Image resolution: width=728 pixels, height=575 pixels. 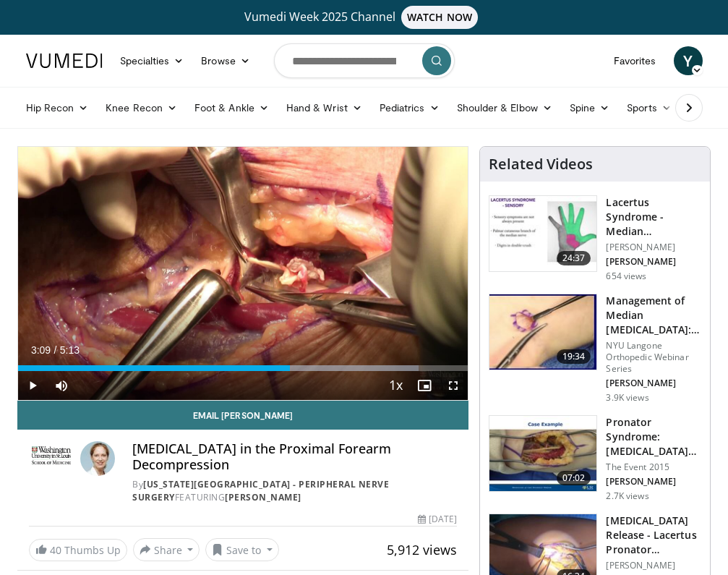 What do you see at coordinates (294, 491) in the screenshot?
I see `div: By FEATURING` at bounding box center [294, 491].